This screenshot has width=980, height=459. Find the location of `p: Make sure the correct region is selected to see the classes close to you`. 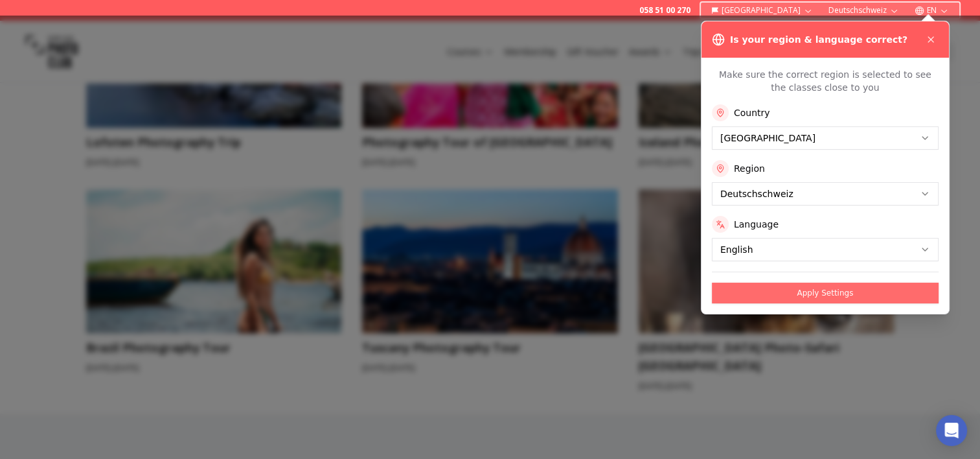

p: Make sure the correct region is selected to see the classes close to you is located at coordinates (826, 81).